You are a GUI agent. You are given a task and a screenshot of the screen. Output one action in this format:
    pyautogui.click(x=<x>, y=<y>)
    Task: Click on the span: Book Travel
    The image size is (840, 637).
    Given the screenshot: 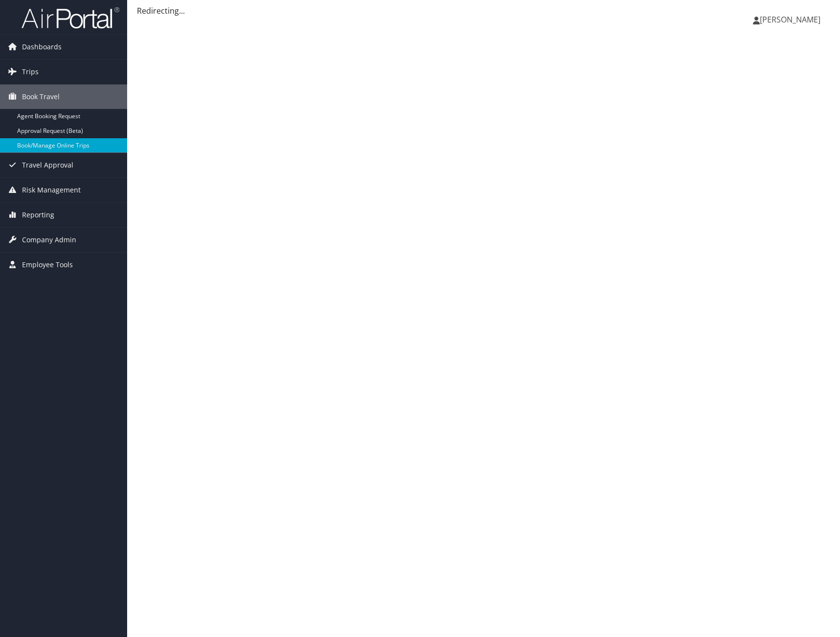 What is the action you would take?
    pyautogui.click(x=41, y=96)
    